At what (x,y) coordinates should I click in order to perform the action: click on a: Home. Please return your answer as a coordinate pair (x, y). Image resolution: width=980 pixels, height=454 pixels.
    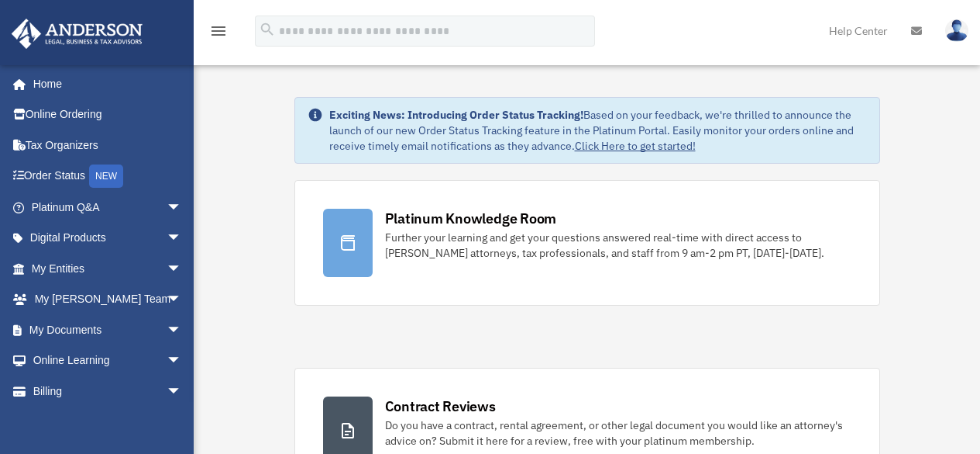
    Looking at the image, I should click on (104, 84).